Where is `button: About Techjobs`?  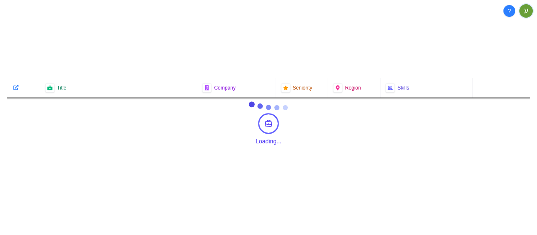 button: About Techjobs is located at coordinates (510, 11).